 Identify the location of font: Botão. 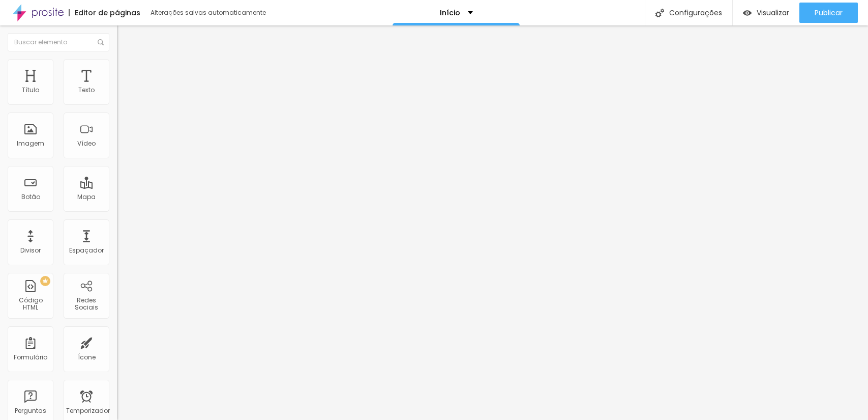
(31, 196).